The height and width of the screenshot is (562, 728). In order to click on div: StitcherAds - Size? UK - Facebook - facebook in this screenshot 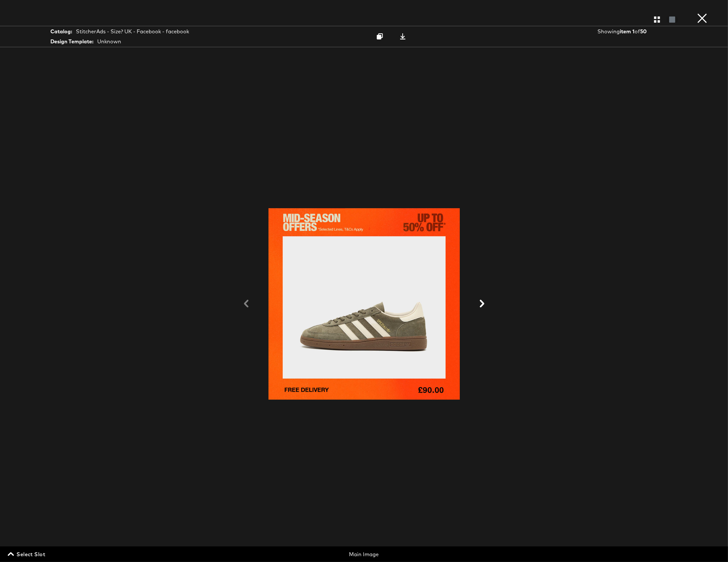, I will do `click(132, 31)`.